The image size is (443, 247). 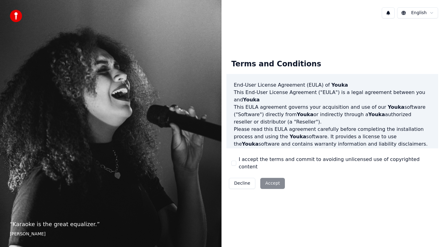 I want to click on div: Terms and Conditions, so click(x=276, y=64).